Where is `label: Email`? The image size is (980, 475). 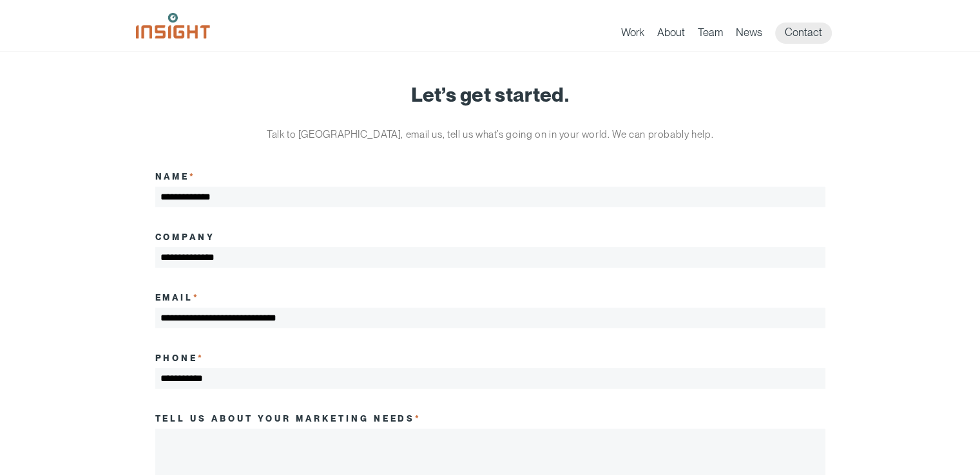
label: Email is located at coordinates (178, 297).